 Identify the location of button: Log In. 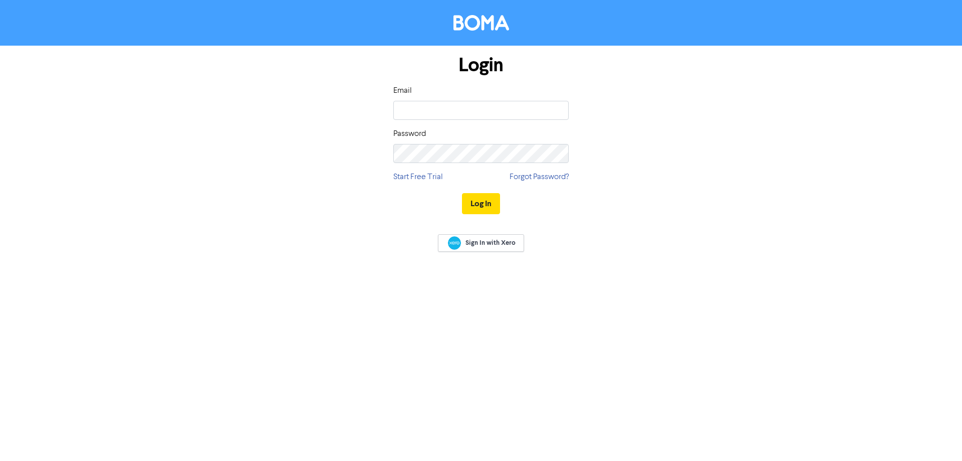
(481, 203).